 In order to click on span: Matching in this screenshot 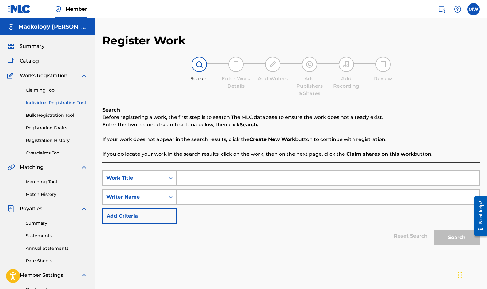, I will do `click(32, 168)`.